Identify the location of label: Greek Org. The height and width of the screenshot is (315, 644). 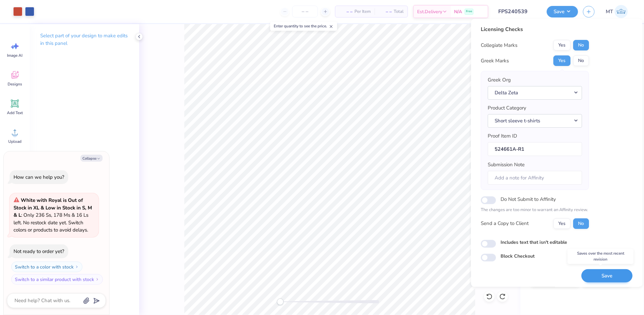
(500, 79).